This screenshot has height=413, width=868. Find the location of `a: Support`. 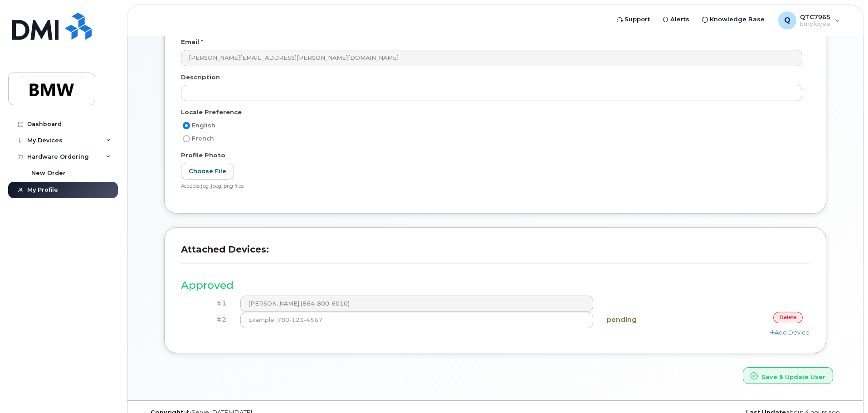

a: Support is located at coordinates (633, 20).